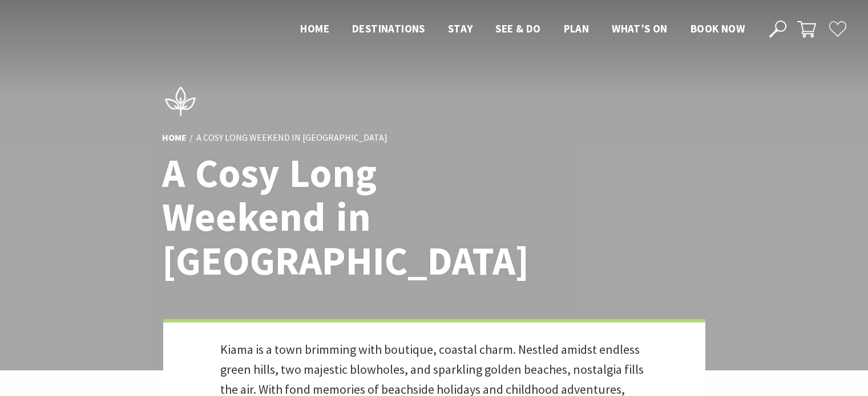  Describe the element at coordinates (522, 29) in the screenshot. I see `nav: Main Menu` at that location.